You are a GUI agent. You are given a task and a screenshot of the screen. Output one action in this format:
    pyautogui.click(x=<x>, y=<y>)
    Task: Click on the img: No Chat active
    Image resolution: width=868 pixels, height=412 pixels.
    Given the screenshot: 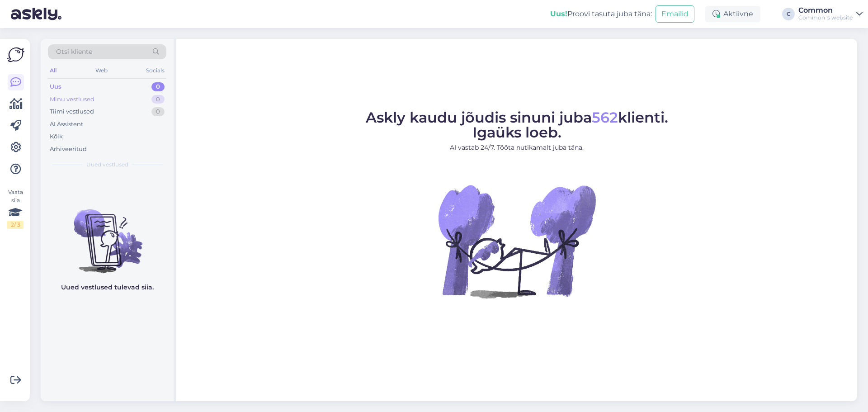 What is the action you would take?
    pyautogui.click(x=517, y=241)
    